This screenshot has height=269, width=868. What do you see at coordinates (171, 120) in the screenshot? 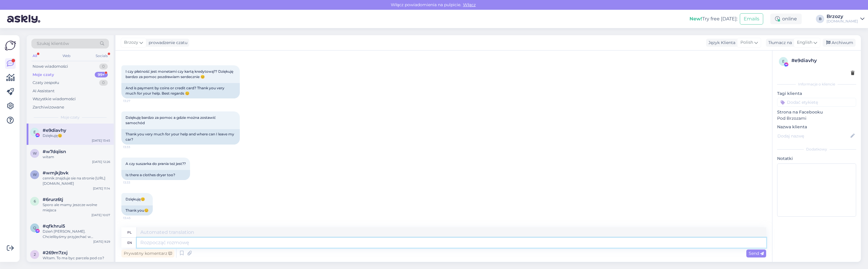
I see `span: Dziękuję bardzo za pomoc a gdzie można zostawić samochód` at bounding box center [171, 120].